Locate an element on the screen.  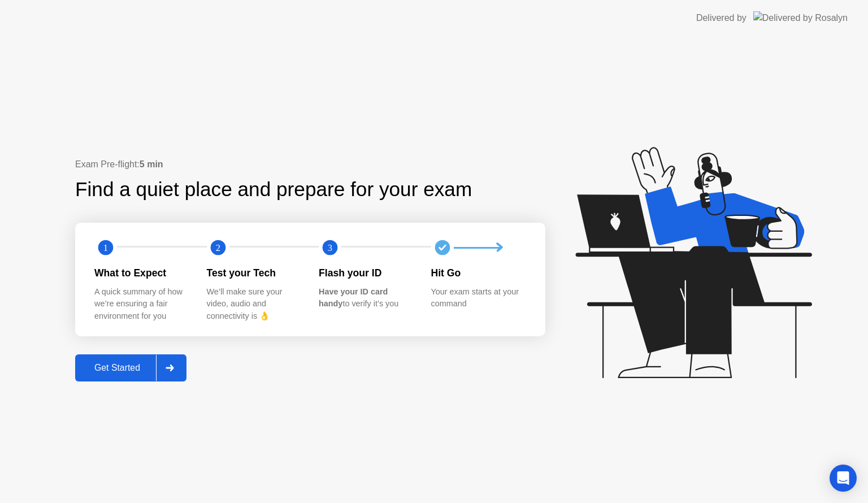
div: A quick summary of how we’re ensuring a fair environment for you is located at coordinates (141, 304).